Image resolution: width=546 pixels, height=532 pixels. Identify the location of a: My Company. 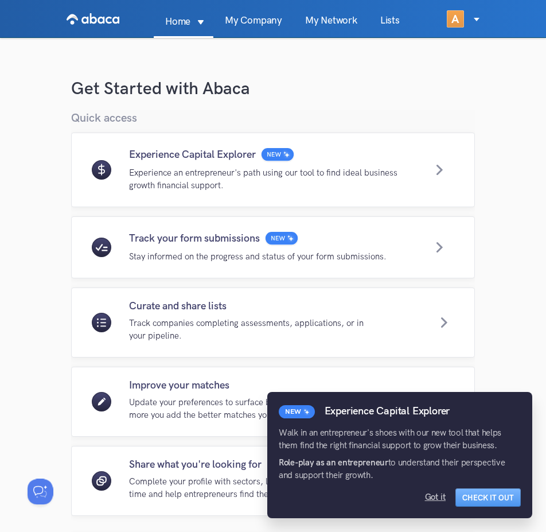
(254, 26).